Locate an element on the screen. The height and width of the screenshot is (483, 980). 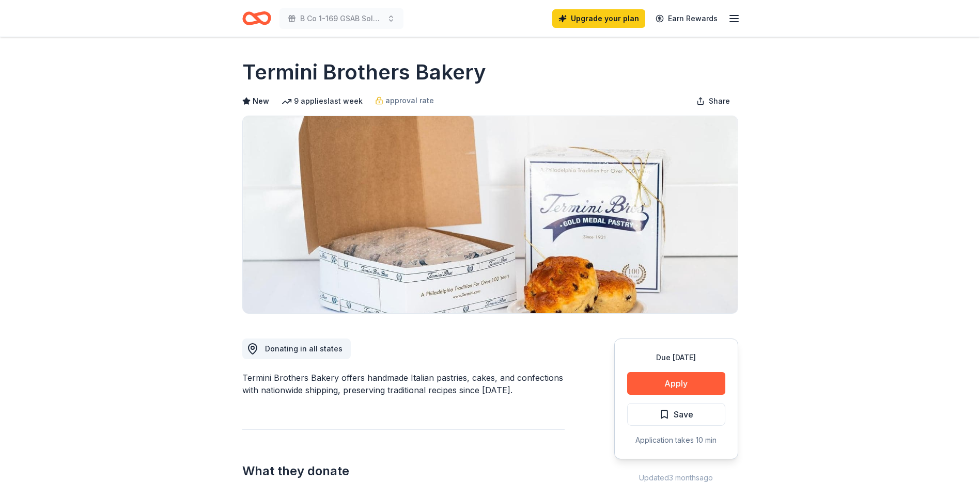
a: Upgrade your plan is located at coordinates (599, 19).